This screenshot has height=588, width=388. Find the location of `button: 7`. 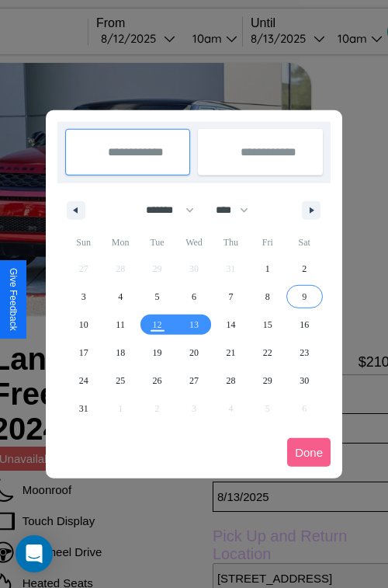

button: 7 is located at coordinates (230, 297).